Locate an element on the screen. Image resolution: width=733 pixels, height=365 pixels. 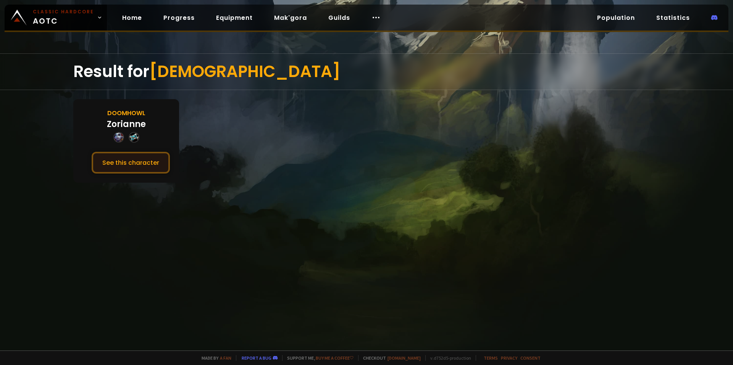
span: Checkout is located at coordinates (389, 358).